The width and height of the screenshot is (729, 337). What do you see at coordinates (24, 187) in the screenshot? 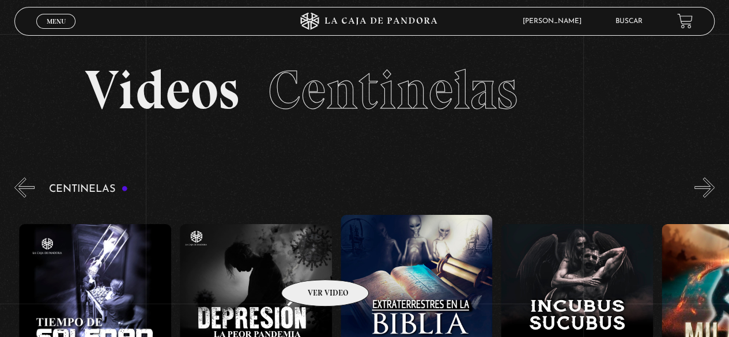
I see `button: Previous` at bounding box center [24, 187].